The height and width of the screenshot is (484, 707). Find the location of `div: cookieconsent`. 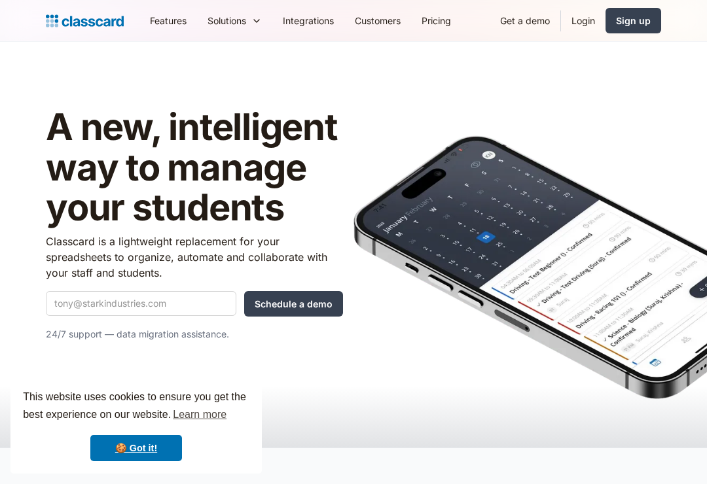

div: cookieconsent is located at coordinates (136, 425).